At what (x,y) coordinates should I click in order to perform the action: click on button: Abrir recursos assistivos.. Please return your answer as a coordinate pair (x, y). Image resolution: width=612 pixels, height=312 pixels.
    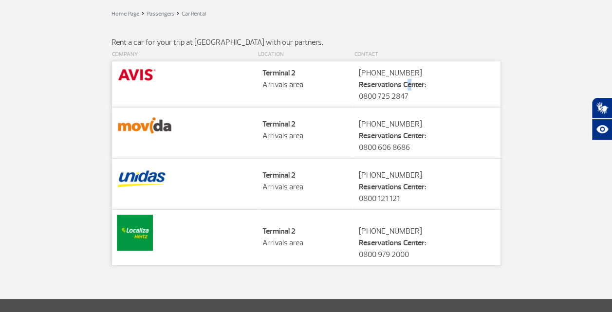
    Looking at the image, I should click on (602, 130).